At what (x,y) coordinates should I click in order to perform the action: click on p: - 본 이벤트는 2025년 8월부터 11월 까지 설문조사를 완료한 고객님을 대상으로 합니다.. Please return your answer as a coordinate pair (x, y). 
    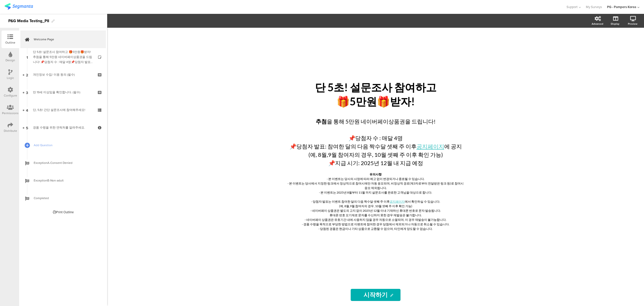
    Looking at the image, I should click on (375, 193).